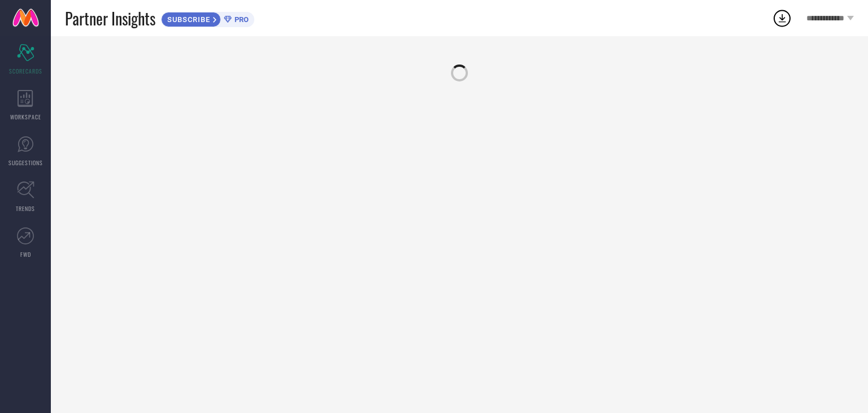  Describe the element at coordinates (207, 18) in the screenshot. I see `a: SUBSCRIBEPRO` at that location.